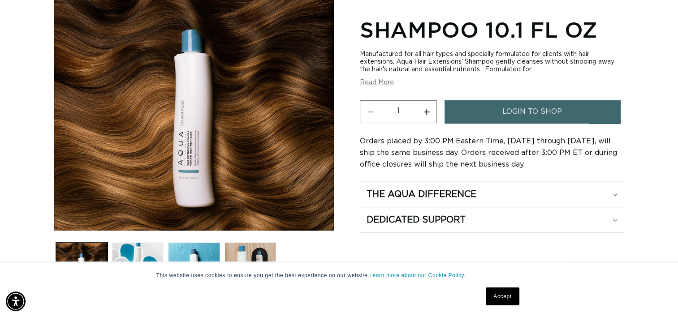  Describe the element at coordinates (339, 276) in the screenshot. I see `p: This website uses cookies to ensure you get the best experience on our website.` at that location.